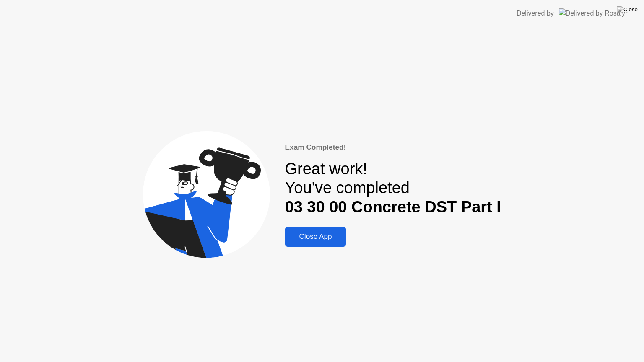 The width and height of the screenshot is (644, 362). Describe the element at coordinates (628, 9) in the screenshot. I see `img: Close` at that location.